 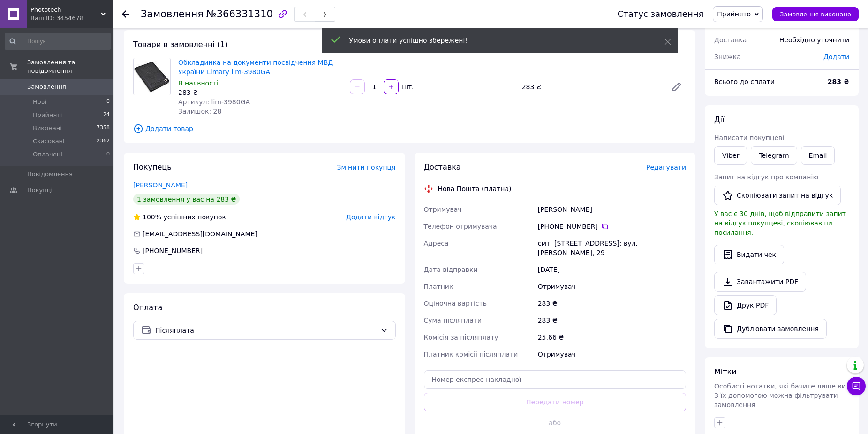 I want to click on button: Скопіювати запит на відгук, so click(x=778, y=195).